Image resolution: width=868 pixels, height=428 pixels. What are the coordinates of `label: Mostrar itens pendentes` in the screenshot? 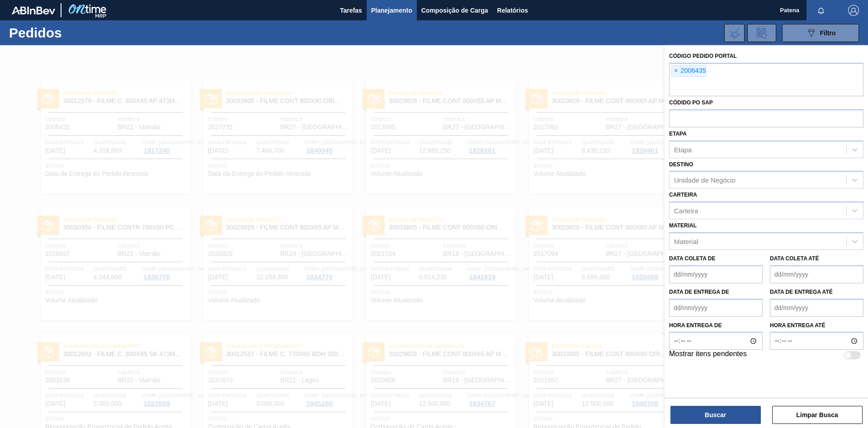 It's located at (708, 356).